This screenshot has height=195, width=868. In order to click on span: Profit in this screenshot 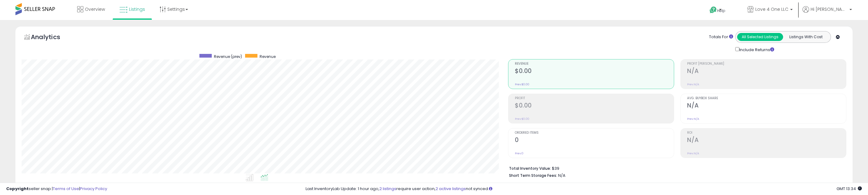, I will do `click(594, 98)`.